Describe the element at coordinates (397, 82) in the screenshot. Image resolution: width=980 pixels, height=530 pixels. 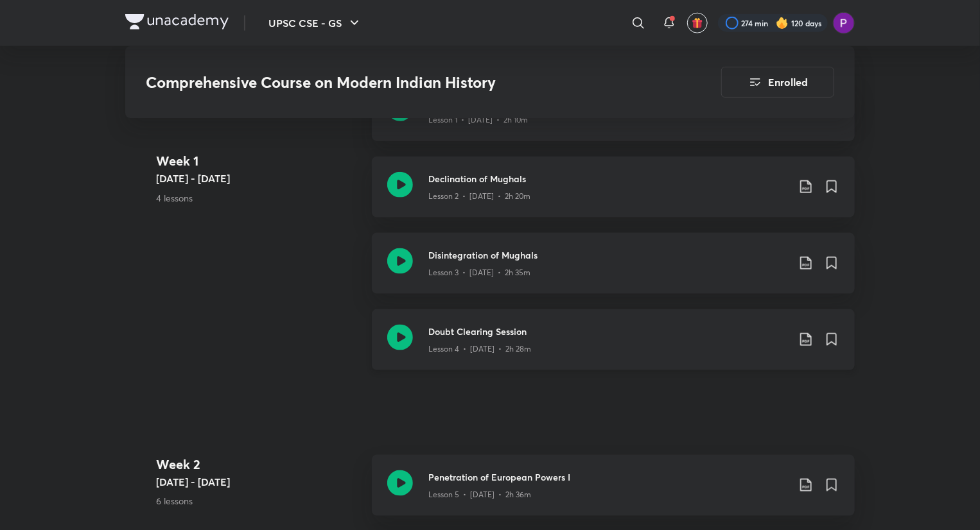
I see `h3: Comprehensive Course on Modern Indian History` at that location.